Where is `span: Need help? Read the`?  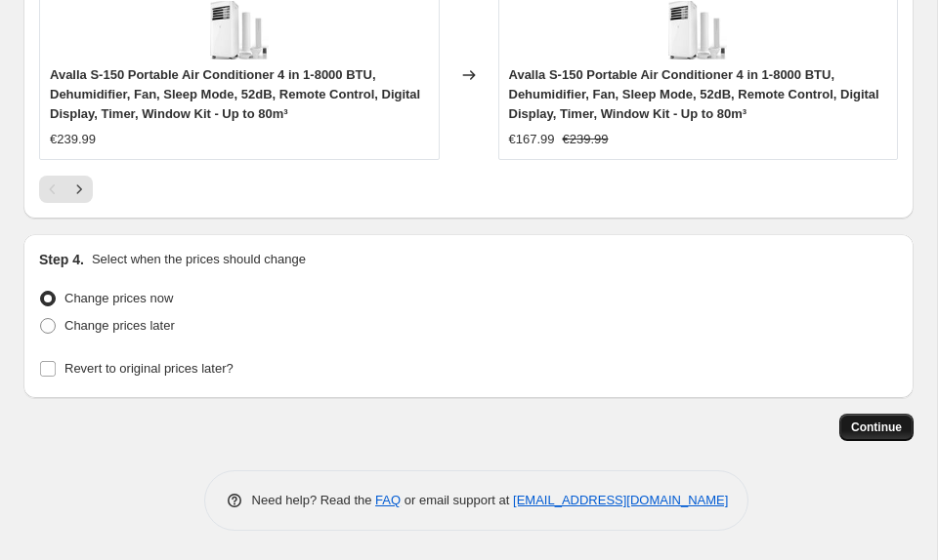
span: Need help? Read the is located at coordinates (314, 500).